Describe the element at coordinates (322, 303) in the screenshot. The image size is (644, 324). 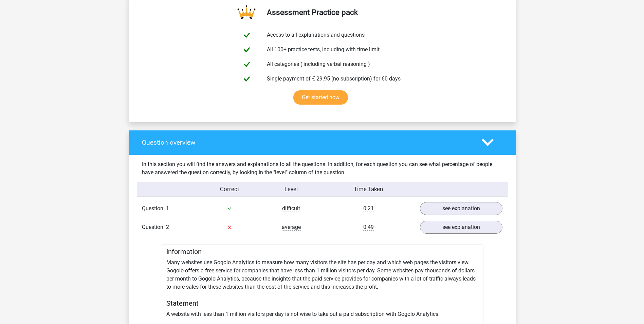
I see `h5: Statement` at that location.